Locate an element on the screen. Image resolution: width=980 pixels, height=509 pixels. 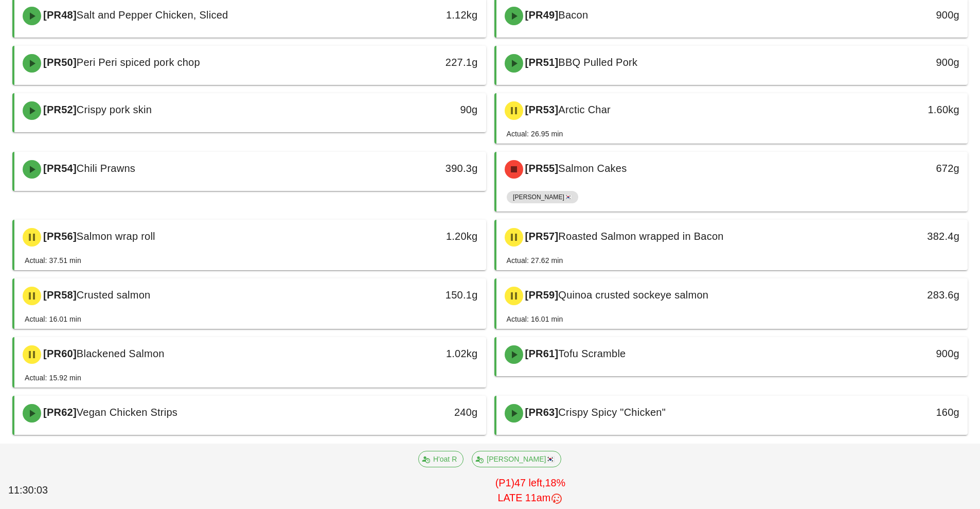
div: 672g is located at coordinates (907, 168).